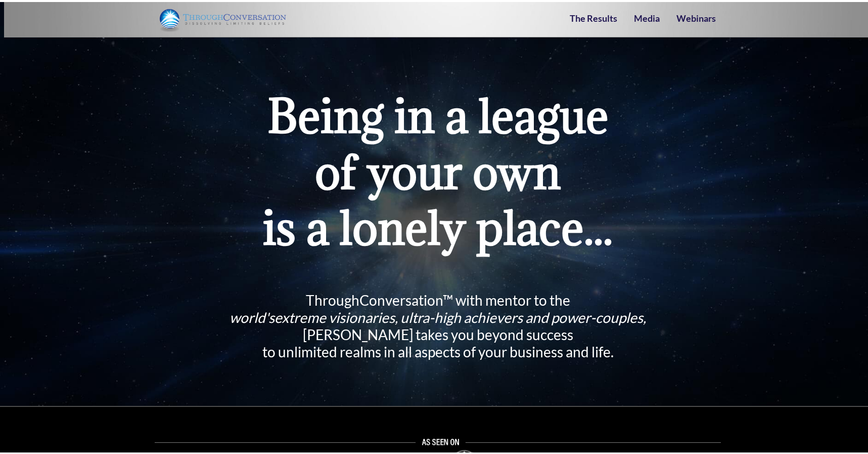 This screenshot has height=454, width=868. What do you see at coordinates (647, 16) in the screenshot?
I see `a: Media` at bounding box center [647, 16].